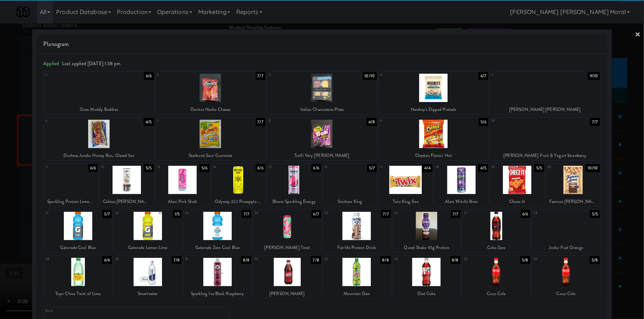 The height and width of the screenshot is (319, 644). I want to click on div: 32, so click(270, 259).